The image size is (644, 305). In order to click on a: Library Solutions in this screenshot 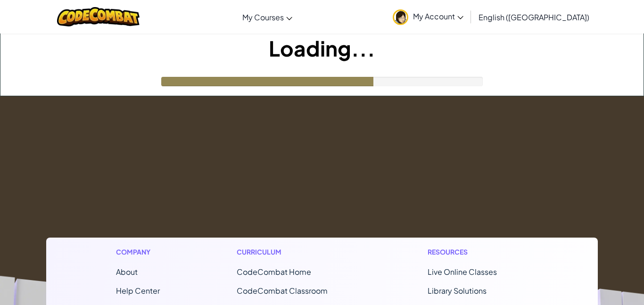, I will do `click(457, 290)`.